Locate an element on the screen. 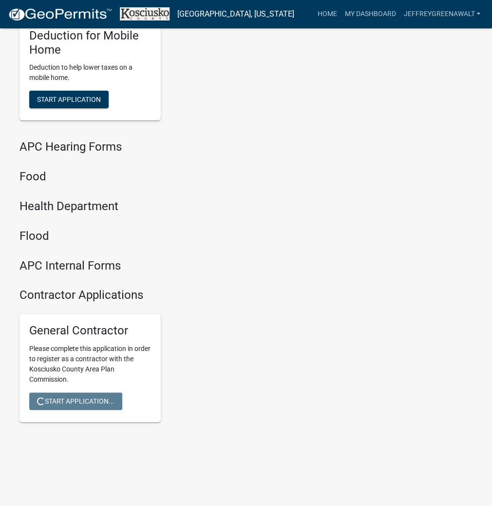 The image size is (492, 506). wm-workflow-list-section: Contractor Applications is located at coordinates (168, 359).